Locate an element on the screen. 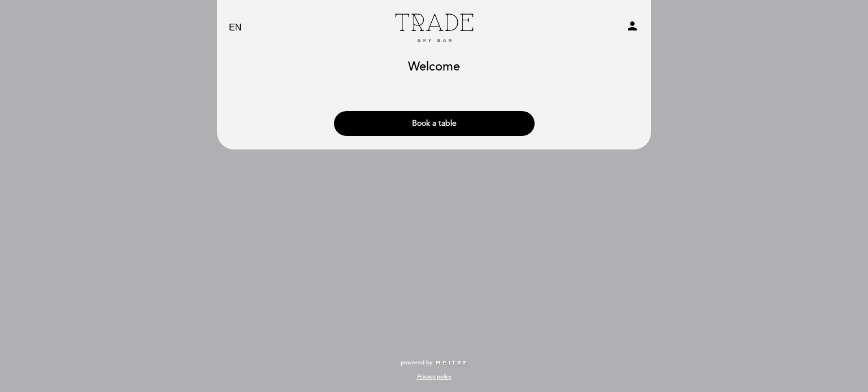 The height and width of the screenshot is (392, 868). i: person is located at coordinates (632, 26).